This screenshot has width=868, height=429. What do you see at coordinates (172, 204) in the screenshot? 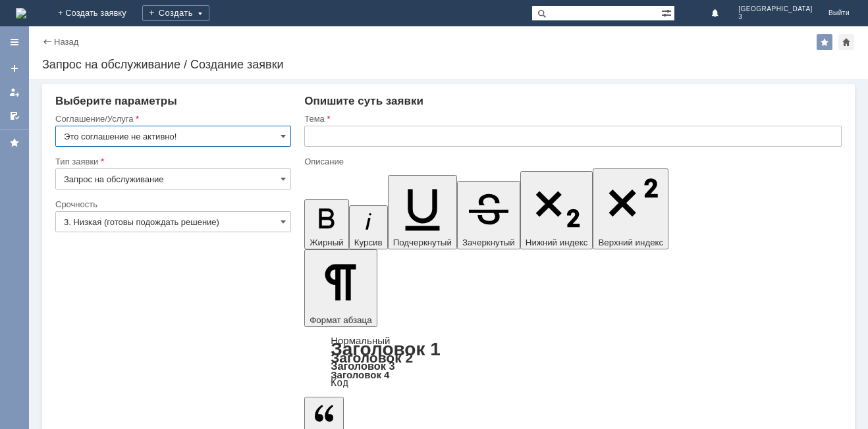
I see `div: Срочность` at bounding box center [172, 204].